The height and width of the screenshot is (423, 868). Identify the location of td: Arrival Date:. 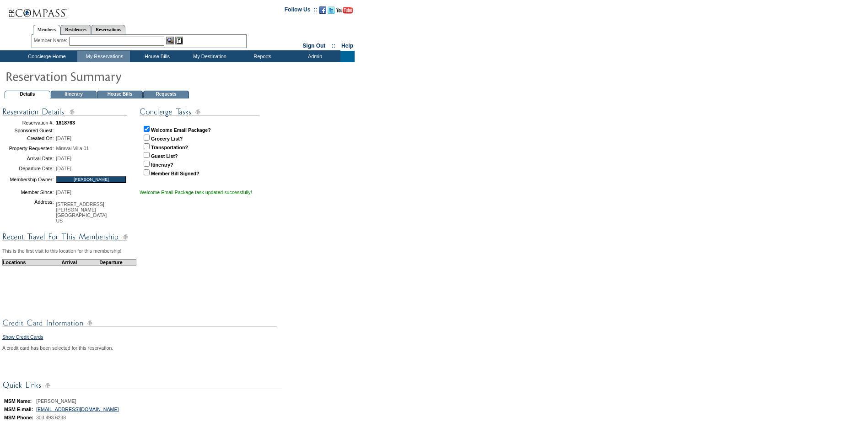
(28, 159).